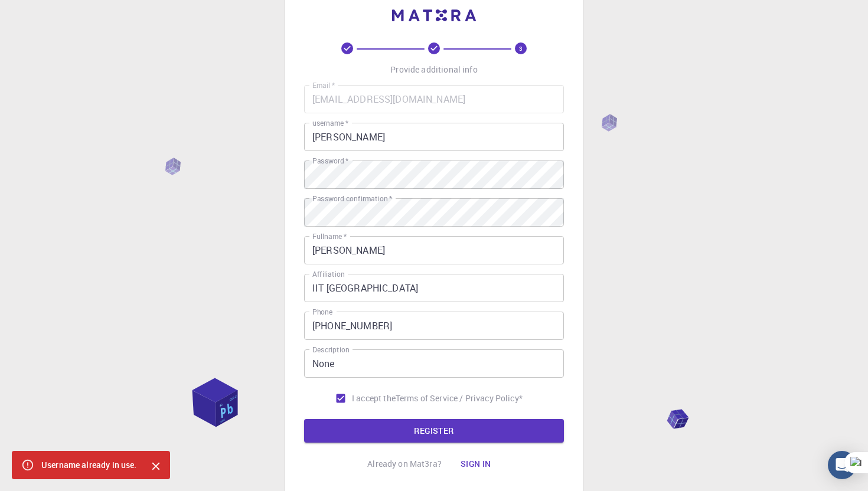  I want to click on p: Provide additional info, so click(434, 70).